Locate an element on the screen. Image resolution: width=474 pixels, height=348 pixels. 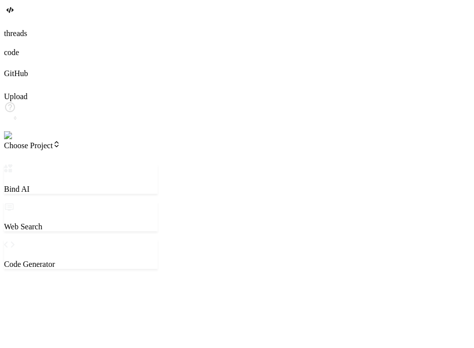
img: settings is located at coordinates (20, 136).